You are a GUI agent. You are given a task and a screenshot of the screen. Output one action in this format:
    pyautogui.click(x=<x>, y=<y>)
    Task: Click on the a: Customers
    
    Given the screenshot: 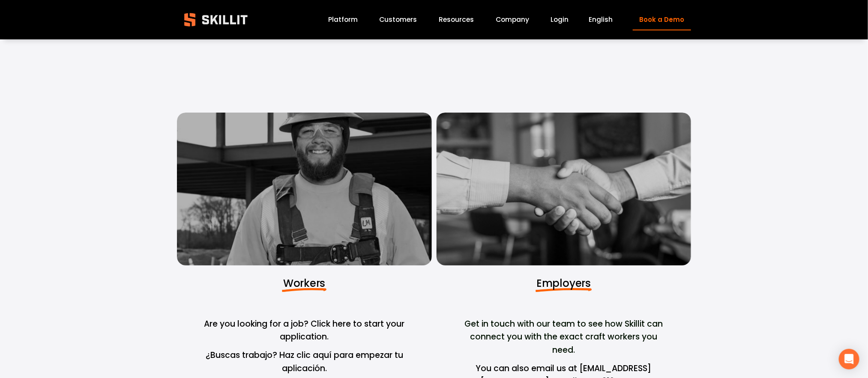 What is the action you would take?
    pyautogui.click(x=398, y=20)
    